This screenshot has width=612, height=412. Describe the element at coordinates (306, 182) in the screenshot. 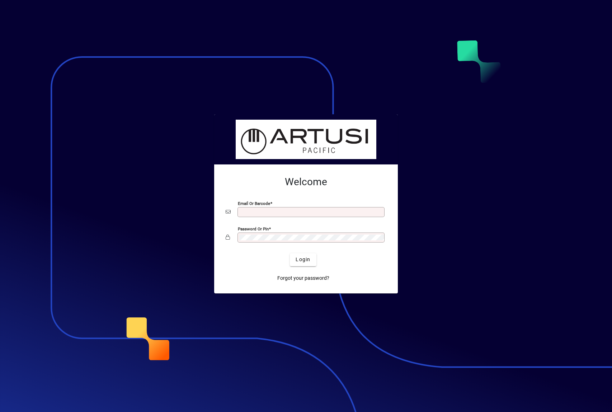

I see `h2: Welcome` at that location.